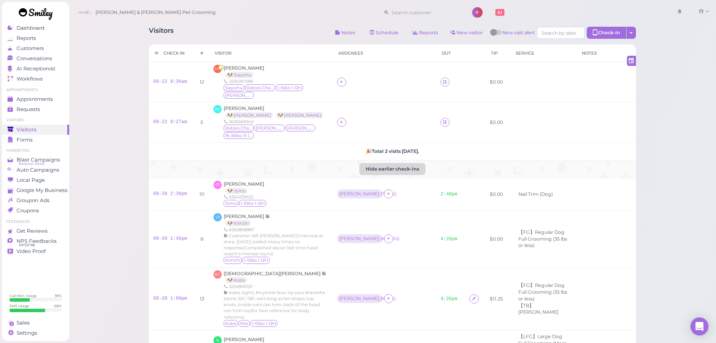  I want to click on div: Call Min. Usage, so click(23, 295).